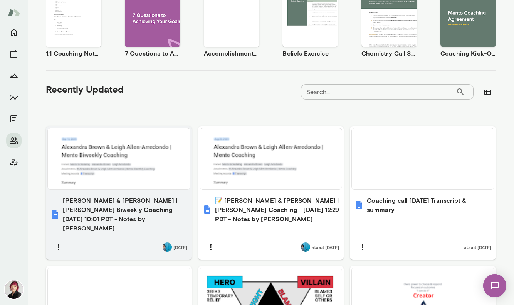 Image resolution: width=514 pixels, height=305 pixels. What do you see at coordinates (14, 54) in the screenshot?
I see `button: Sessions` at bounding box center [14, 54].